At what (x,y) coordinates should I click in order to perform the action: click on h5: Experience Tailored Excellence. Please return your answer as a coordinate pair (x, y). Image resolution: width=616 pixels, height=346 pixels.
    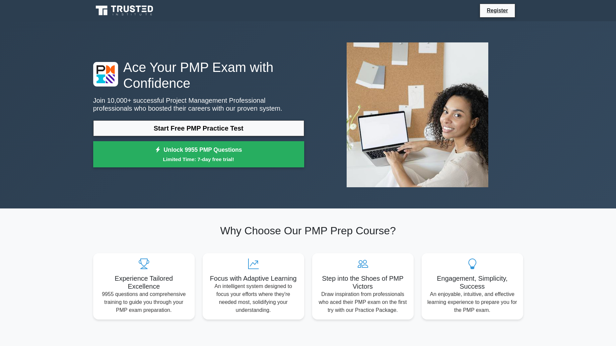
    Looking at the image, I should click on (144, 283).